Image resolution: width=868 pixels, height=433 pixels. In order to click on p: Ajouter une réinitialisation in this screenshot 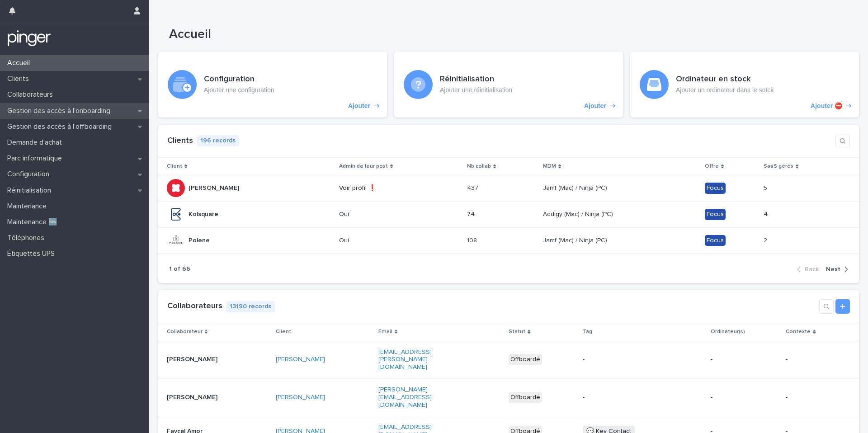, I will do `click(476, 90)`.